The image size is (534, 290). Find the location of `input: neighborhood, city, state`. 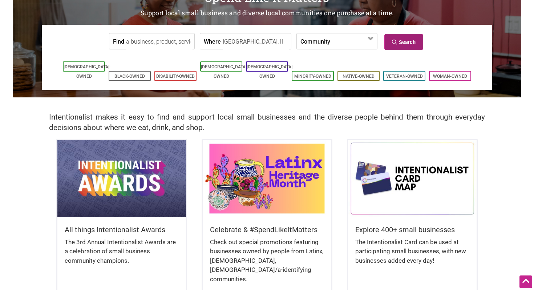

input: neighborhood, city, state is located at coordinates (256, 41).